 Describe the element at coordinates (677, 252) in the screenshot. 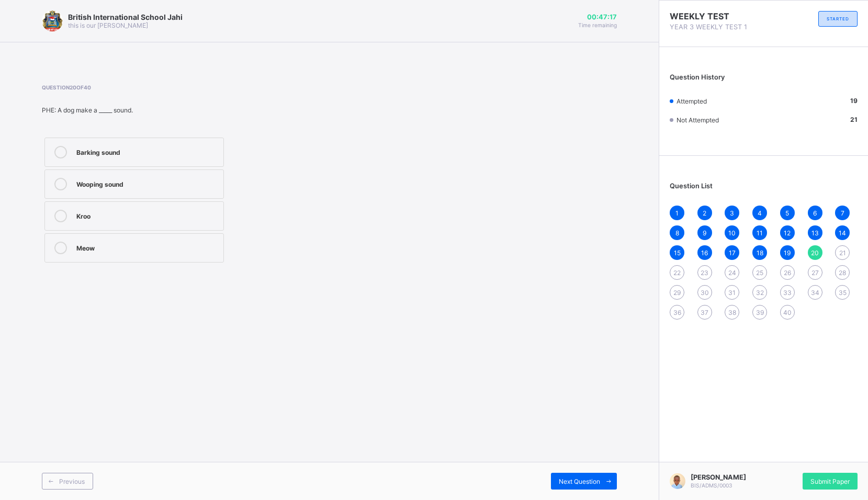

I see `span: 15` at that location.